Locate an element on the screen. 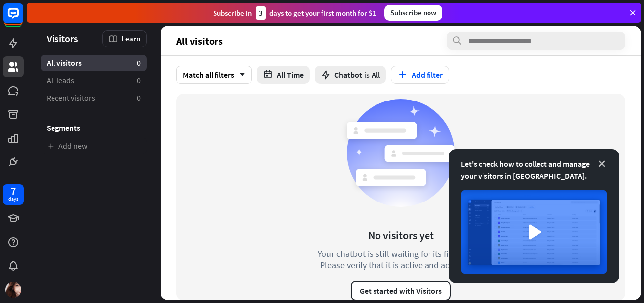  div: Your chatbot is still waiting for its first visitor. Please verify that it is active and accessible. is located at coordinates (401, 259).